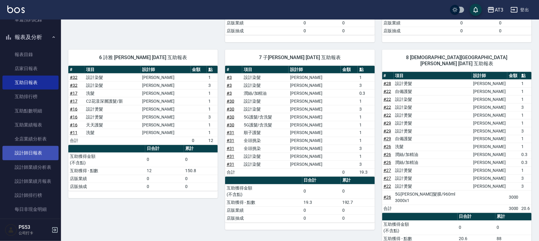  Describe the element at coordinates (357, 203) in the screenshot. I see `td: 192.7` at that location.